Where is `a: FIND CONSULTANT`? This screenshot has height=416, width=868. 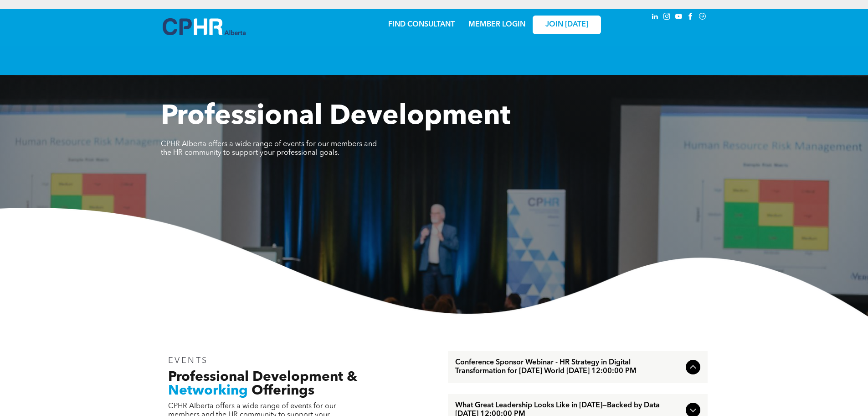
a: FIND CONSULTANT is located at coordinates (422, 25).